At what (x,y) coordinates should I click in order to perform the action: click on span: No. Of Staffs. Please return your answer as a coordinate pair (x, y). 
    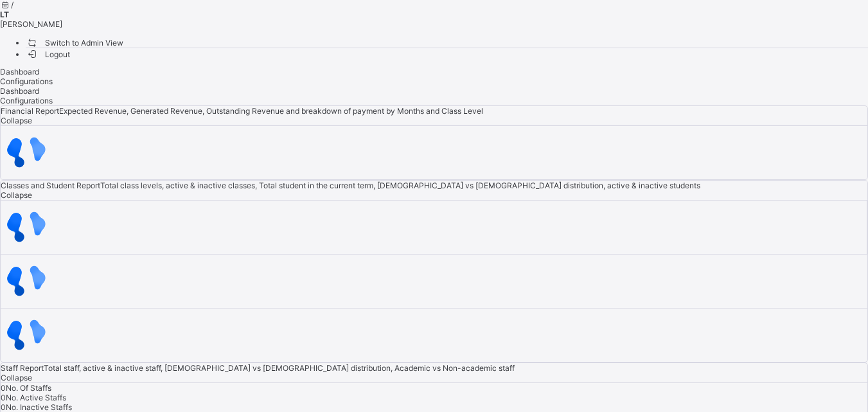
    Looking at the image, I should click on (28, 388).